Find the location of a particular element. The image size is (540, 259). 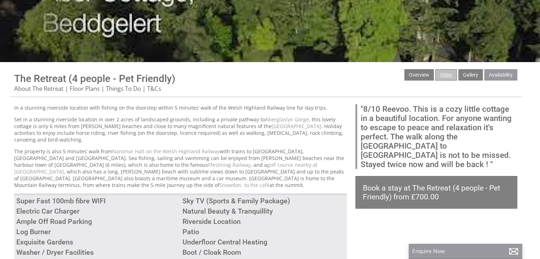

p: Set in a stunning riverside location in over 2 acres of landscaped grounds, including a private p... is located at coordinates (180, 130).